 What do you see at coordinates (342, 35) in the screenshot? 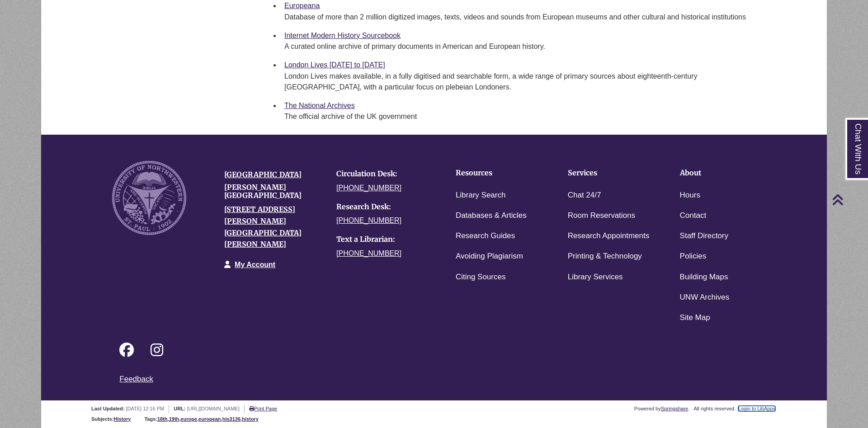
I see `a: Internet Modern History Sourcebook` at bounding box center [342, 35].